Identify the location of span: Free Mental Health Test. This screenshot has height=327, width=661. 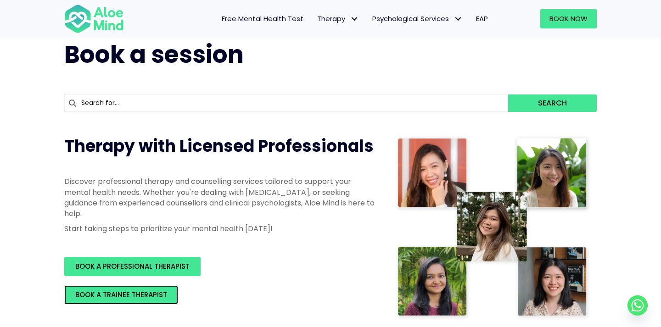
(263, 18).